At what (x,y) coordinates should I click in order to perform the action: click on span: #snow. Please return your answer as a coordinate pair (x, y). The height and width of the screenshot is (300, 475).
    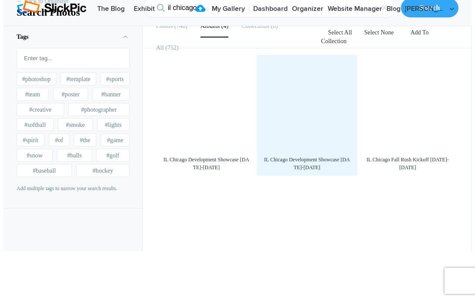
    Looking at the image, I should click on (34, 156).